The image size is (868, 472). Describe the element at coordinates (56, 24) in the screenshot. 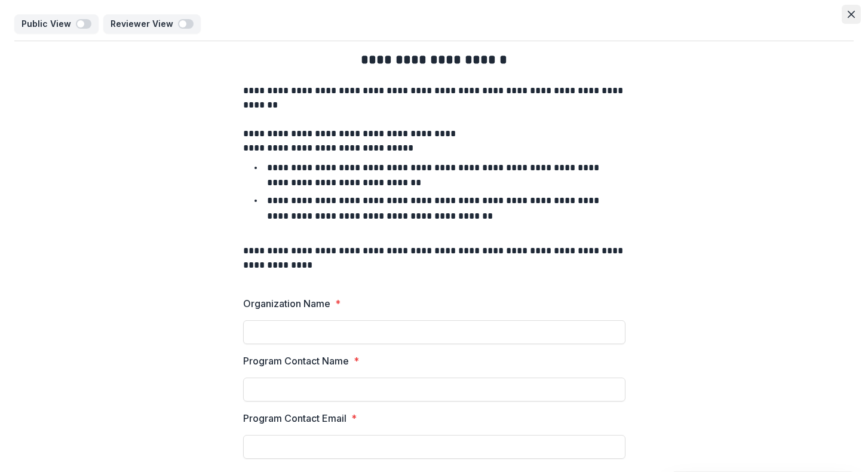

I see `button: Public View` at that location.